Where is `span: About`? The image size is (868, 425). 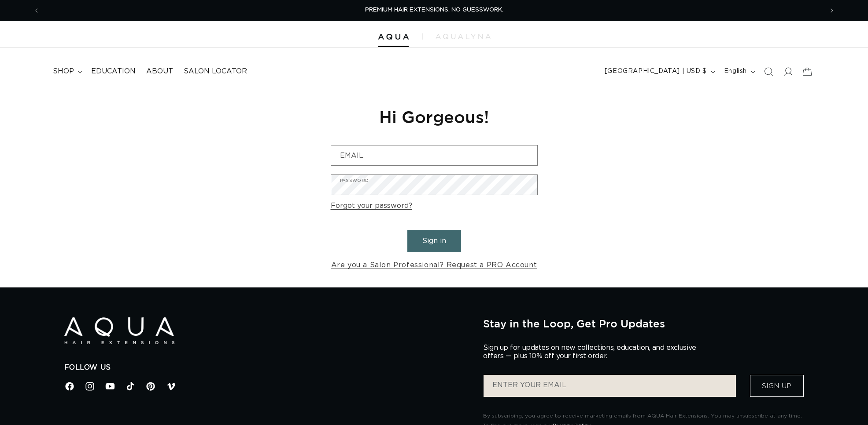 span: About is located at coordinates (159, 71).